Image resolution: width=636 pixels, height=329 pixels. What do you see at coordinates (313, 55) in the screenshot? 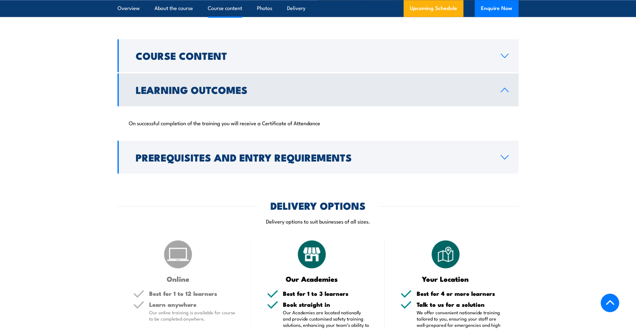
I see `h2: Course Content` at bounding box center [313, 55].